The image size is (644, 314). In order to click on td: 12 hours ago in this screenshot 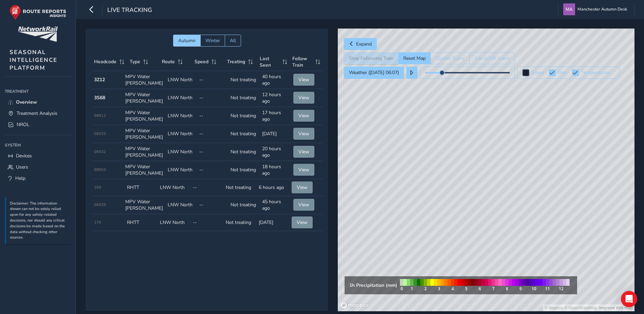, I will do `click(276, 97)`.